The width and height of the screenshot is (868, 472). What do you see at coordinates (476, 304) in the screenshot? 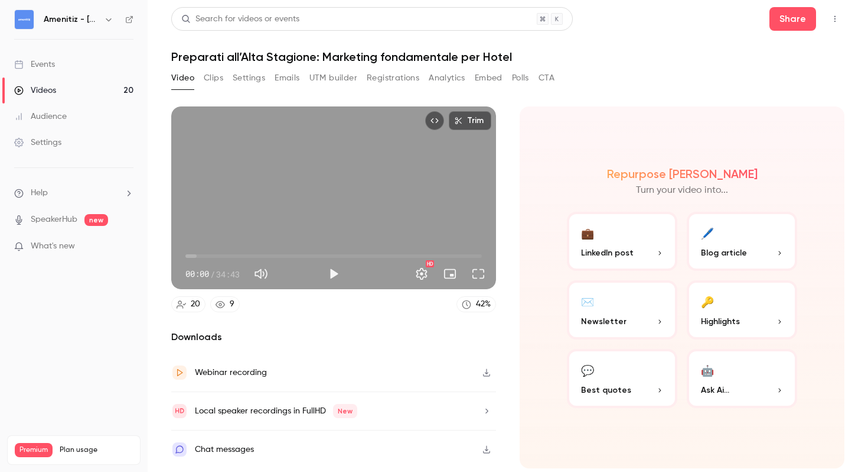
I see `a: 42%` at bounding box center [476, 304].